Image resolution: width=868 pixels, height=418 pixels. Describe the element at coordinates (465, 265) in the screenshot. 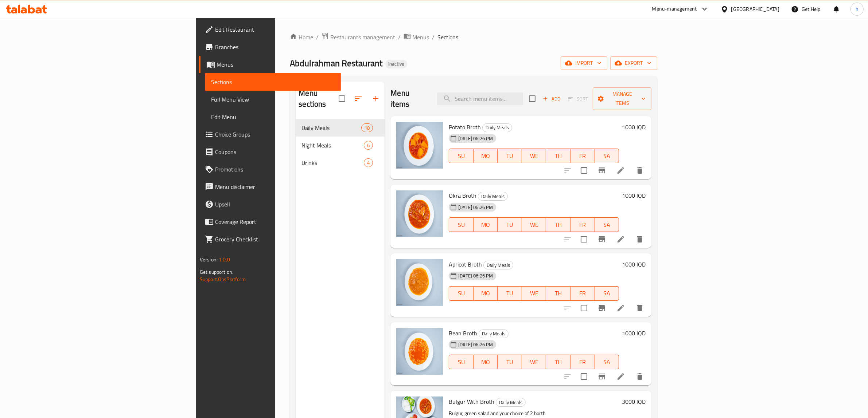

I see `span: Apricot Broth` at that location.